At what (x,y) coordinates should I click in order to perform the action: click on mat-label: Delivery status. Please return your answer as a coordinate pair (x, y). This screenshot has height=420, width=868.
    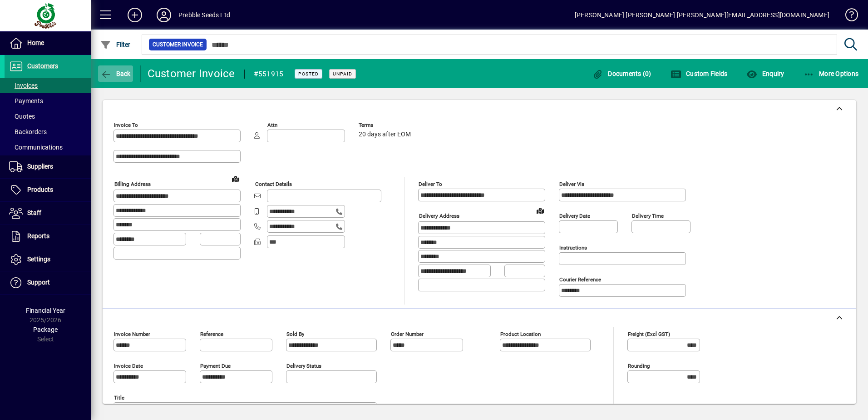
    Looking at the image, I should click on (304, 366).